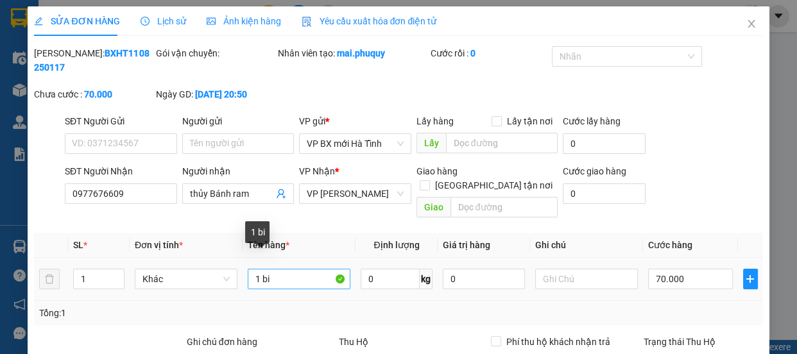  What do you see at coordinates (299, 279) in the screenshot?
I see `input: VD: Bàn, Ghế` at bounding box center [299, 279].